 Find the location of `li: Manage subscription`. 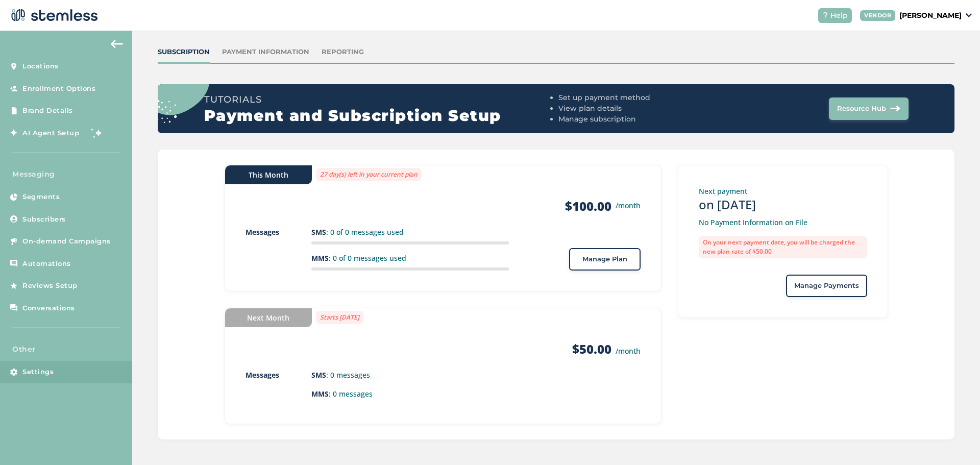

li: Manage subscription is located at coordinates (645, 119).